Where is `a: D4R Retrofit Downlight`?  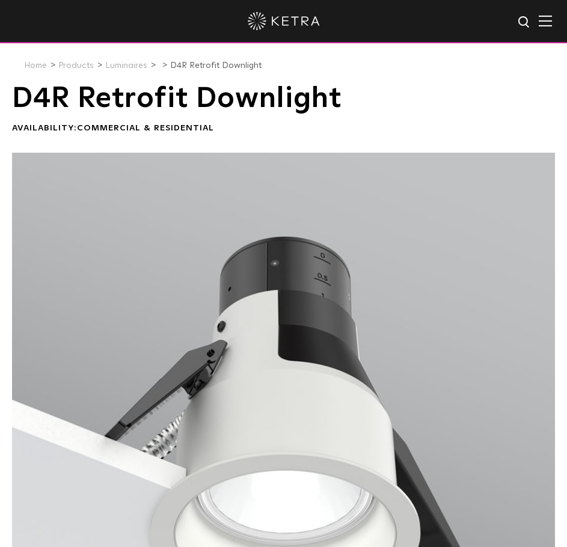 a: D4R Retrofit Downlight is located at coordinates (216, 66).